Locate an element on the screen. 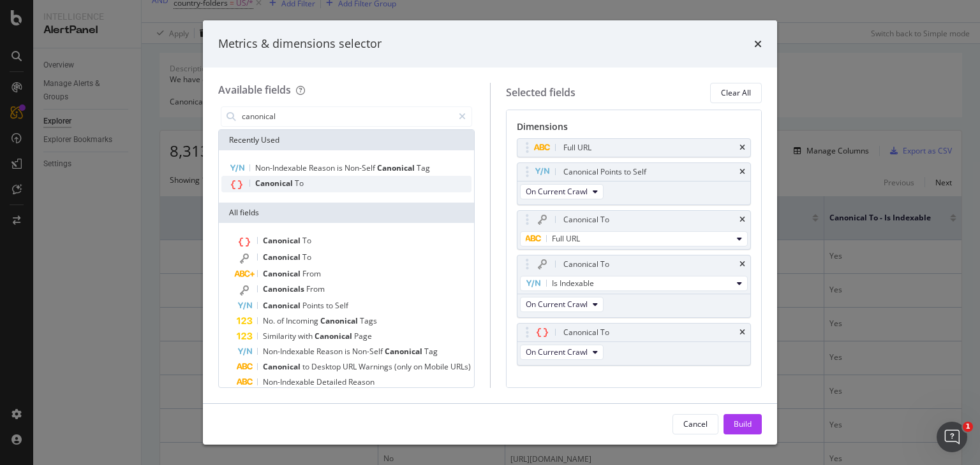 The image size is (980, 465). div: Canonical TotimesFull URL is located at coordinates (634, 230).